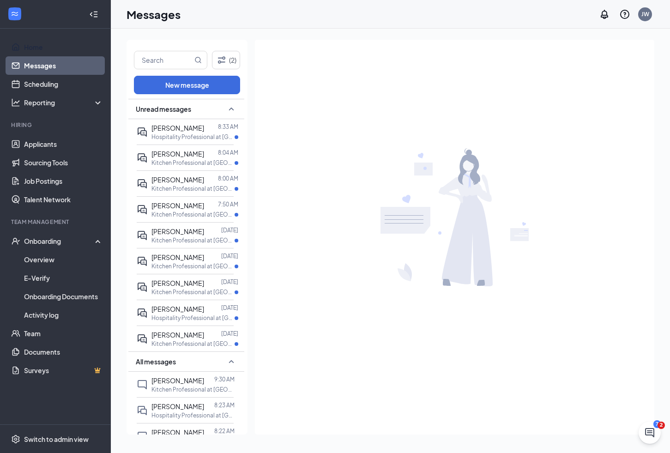 Image resolution: width=670 pixels, height=453 pixels. I want to click on a: Messages, so click(63, 66).